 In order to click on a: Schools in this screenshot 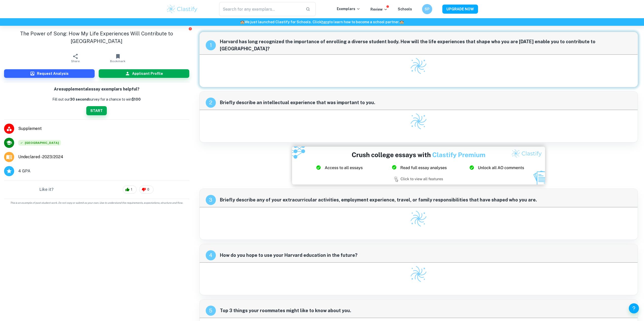, I will do `click(405, 9)`.